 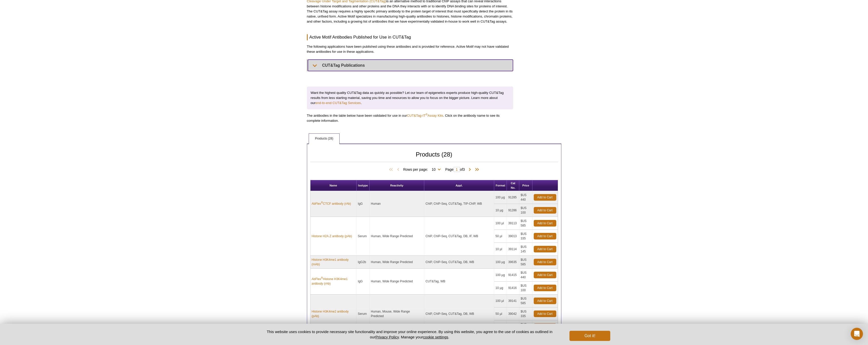 What do you see at coordinates (513, 262) in the screenshot?
I see `td: 39635` at bounding box center [513, 262].